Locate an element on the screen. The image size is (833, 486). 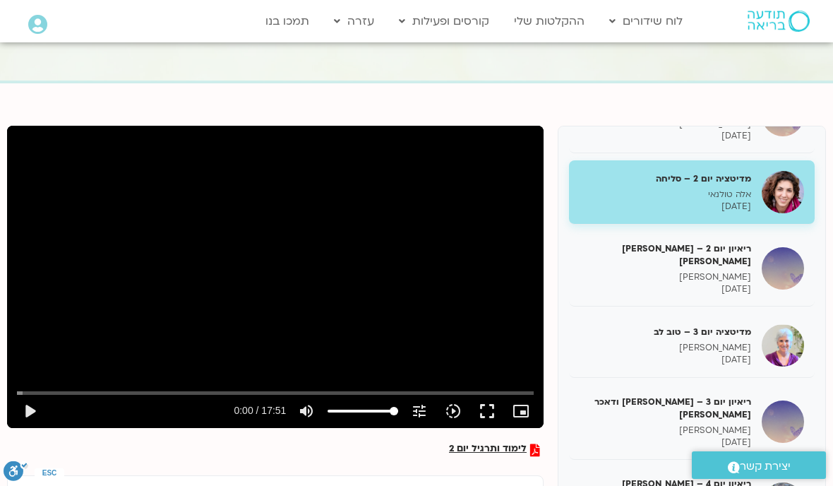
a: יצירת קשר is located at coordinates (759, 464).